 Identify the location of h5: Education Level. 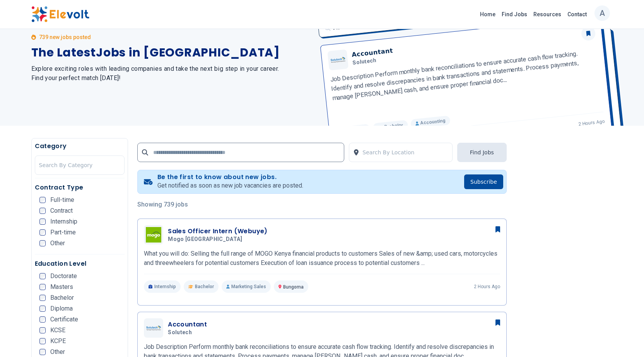
(80, 263).